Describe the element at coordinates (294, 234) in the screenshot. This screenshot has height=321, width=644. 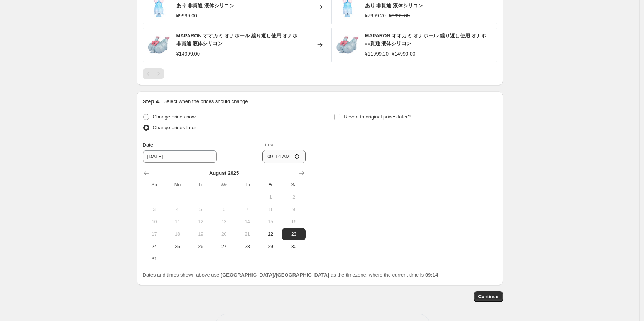
I see `span: 23` at that location.